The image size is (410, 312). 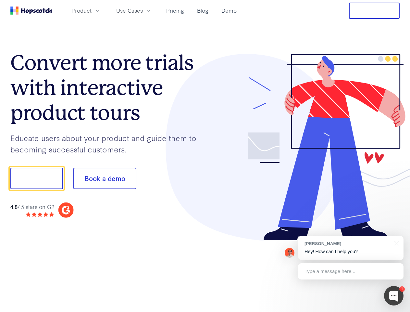 What do you see at coordinates (108, 88) in the screenshot?
I see `h1: Convert more trials with interactive product tours` at bounding box center [108, 88].